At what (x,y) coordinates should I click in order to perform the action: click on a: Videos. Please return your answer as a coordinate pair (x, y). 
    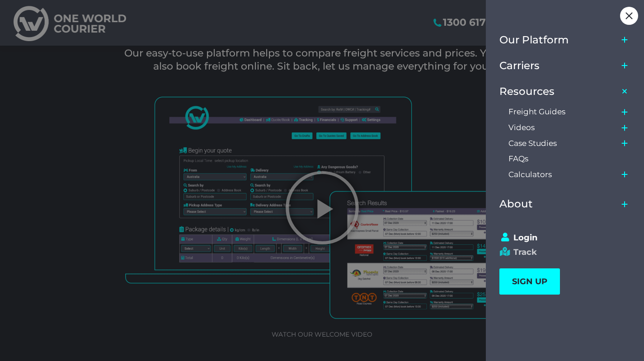
    Looking at the image, I should click on (563, 127).